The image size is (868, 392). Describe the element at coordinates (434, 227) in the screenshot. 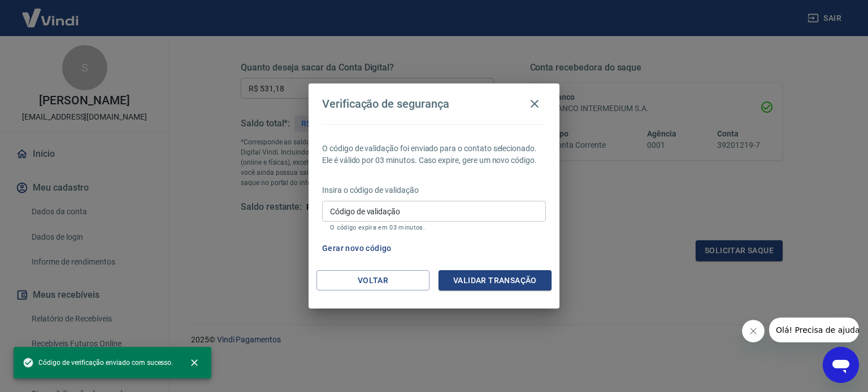

I see `p: O código expira em 03 minutos.` at that location.